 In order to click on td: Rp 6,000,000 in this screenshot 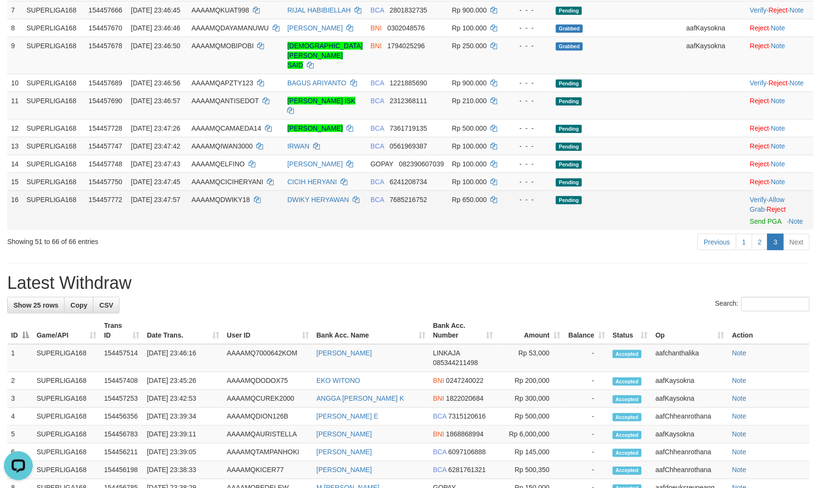, I will do `click(531, 434)`.